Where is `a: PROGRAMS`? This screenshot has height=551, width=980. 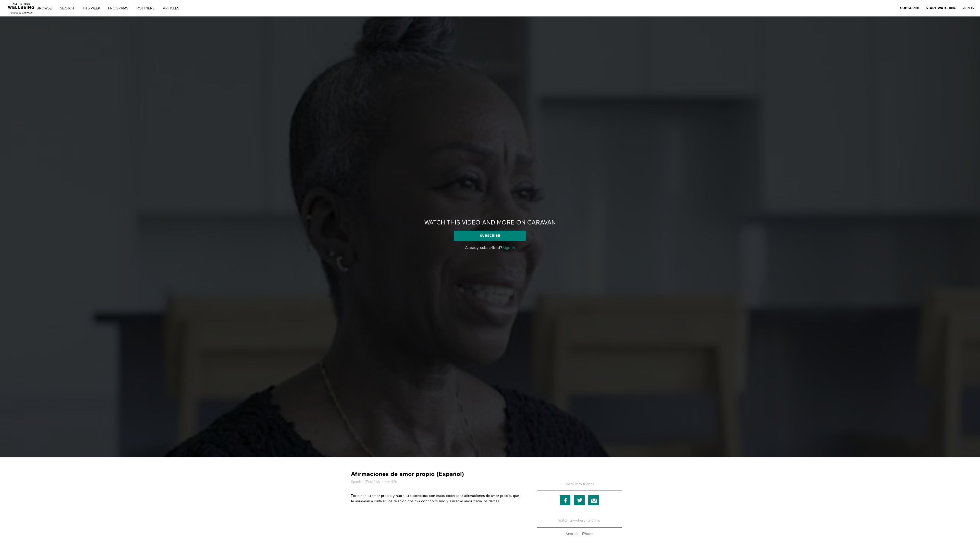
a: PROGRAMS is located at coordinates (120, 8).